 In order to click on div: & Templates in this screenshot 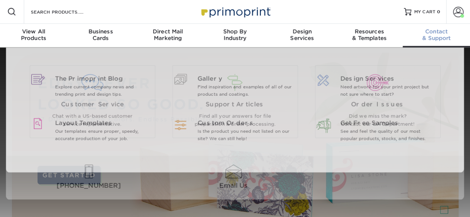, I will do `click(369, 35)`.